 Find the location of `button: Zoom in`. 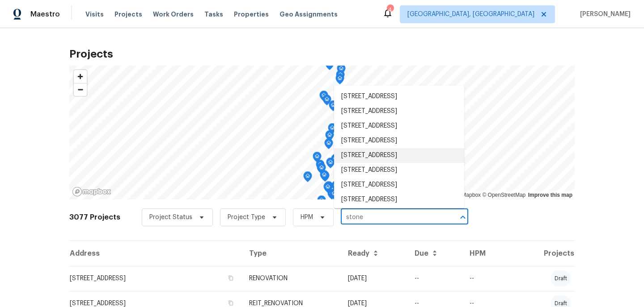

button: Zoom in is located at coordinates (80, 76).